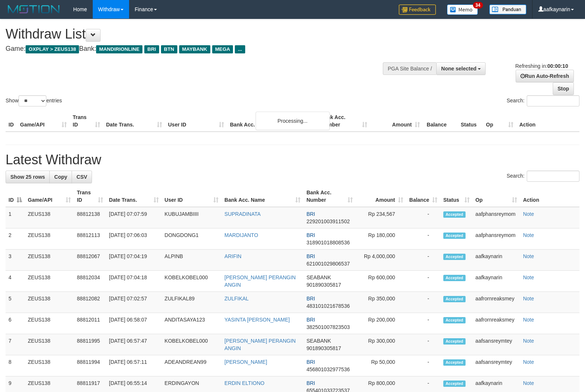  What do you see at coordinates (15, 281) in the screenshot?
I see `td: 4` at bounding box center [15, 281].